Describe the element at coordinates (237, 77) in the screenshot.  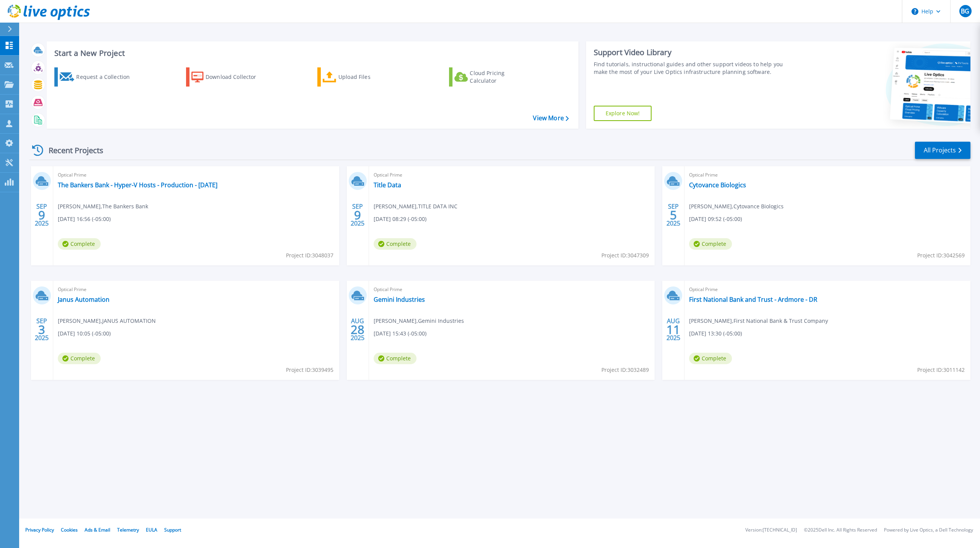
I see `div: Download Collector` at that location.